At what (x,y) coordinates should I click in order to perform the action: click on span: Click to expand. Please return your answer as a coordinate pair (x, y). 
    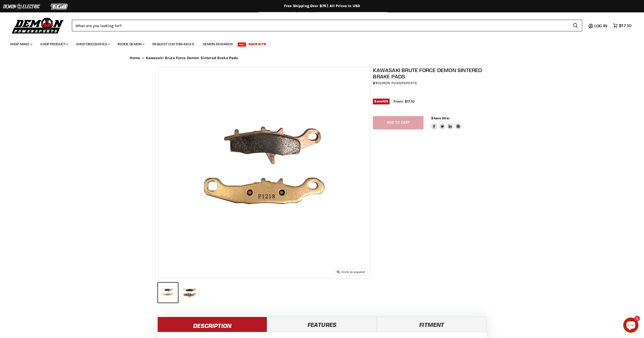
    Looking at the image, I should click on (351, 272).